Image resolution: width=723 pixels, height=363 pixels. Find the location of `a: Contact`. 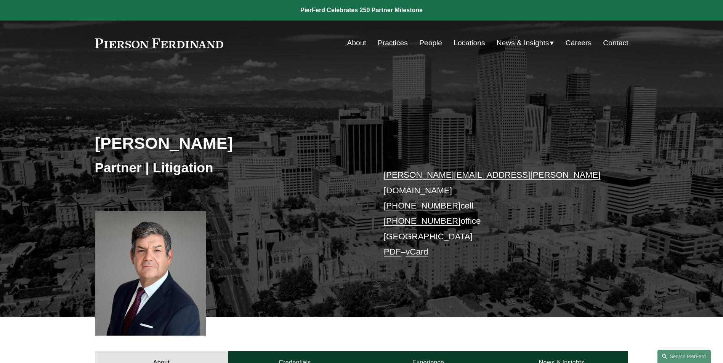

a: Contact is located at coordinates (615, 43).